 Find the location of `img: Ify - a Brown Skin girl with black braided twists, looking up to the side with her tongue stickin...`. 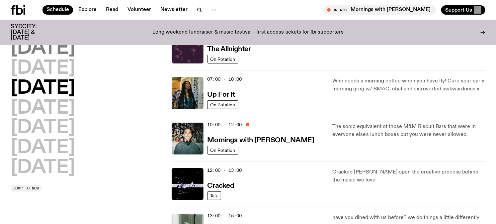

img: Ify - a Brown Skin girl with black braided twists, looking up to the side with her tongue stickin... is located at coordinates (188, 93).